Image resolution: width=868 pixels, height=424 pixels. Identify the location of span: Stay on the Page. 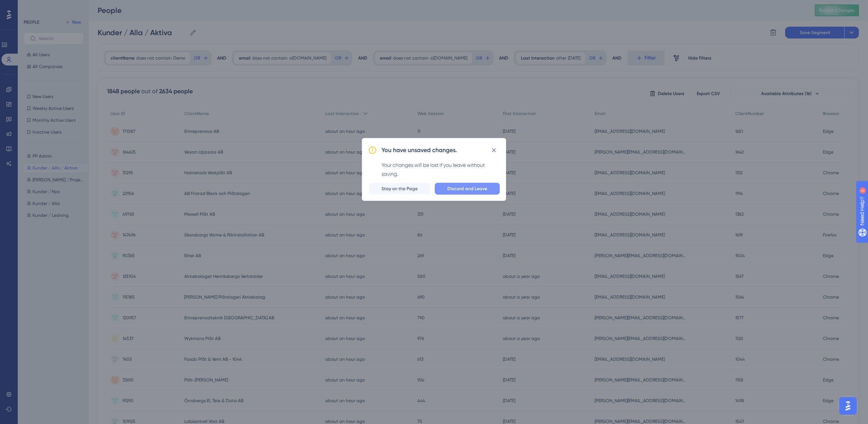
(399, 189).